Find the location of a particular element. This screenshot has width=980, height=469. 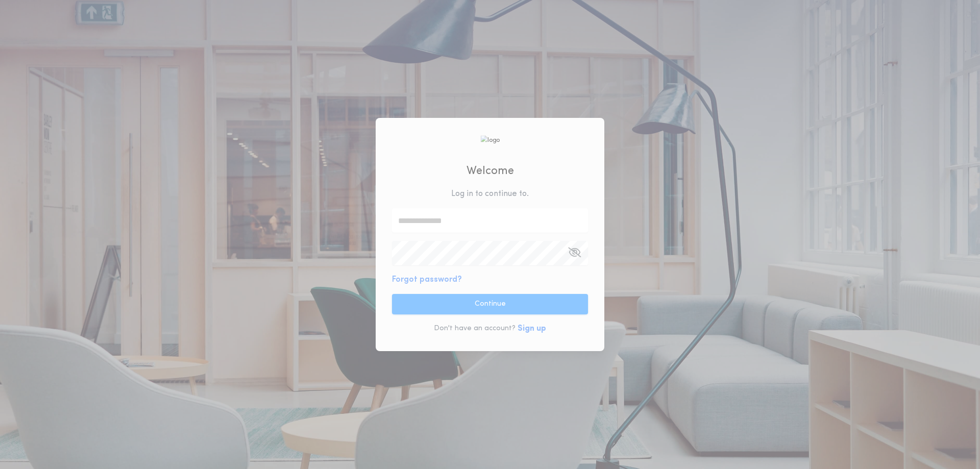

button: Sign up is located at coordinates (532, 328).